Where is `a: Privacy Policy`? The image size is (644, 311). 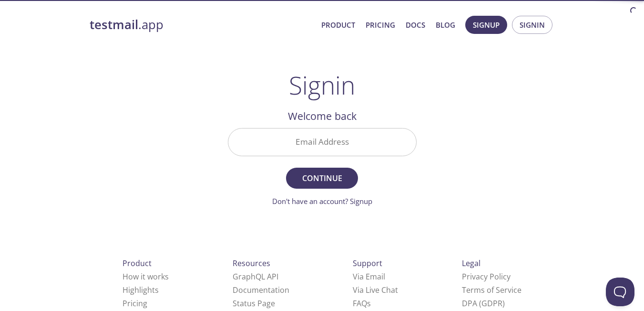 a: Privacy Policy is located at coordinates (486, 276).